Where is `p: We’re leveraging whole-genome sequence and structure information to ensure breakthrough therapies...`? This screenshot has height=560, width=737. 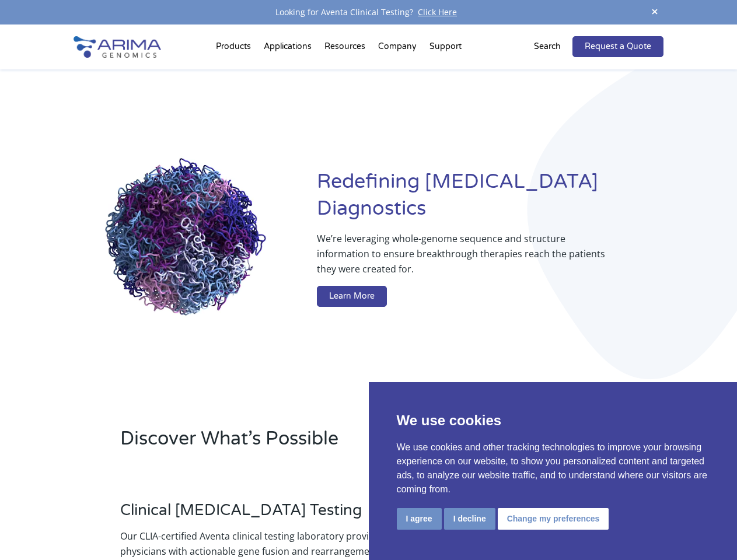
p: We’re leveraging whole-genome sequence and structure information to ensure breakthrough therapies... is located at coordinates (467, 258).